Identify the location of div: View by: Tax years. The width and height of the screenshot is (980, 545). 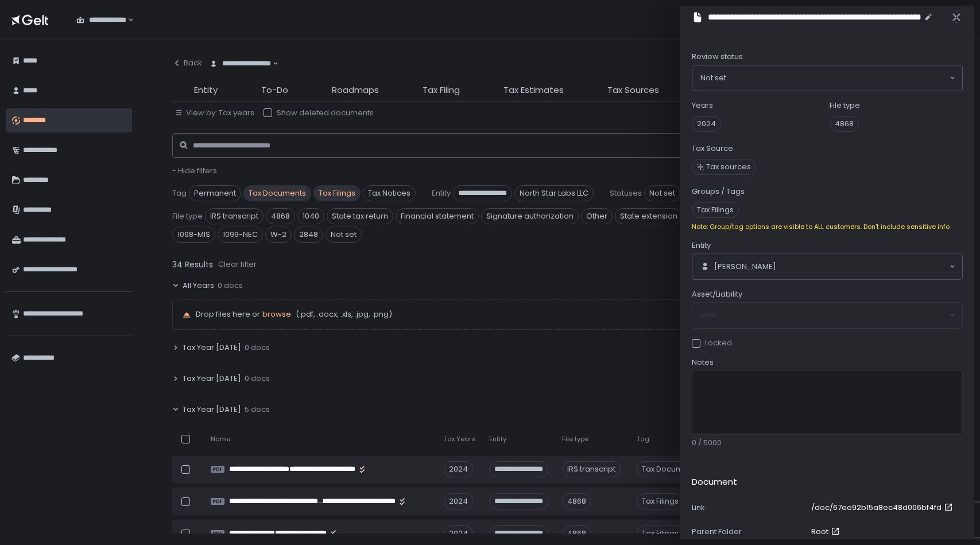
(214, 113).